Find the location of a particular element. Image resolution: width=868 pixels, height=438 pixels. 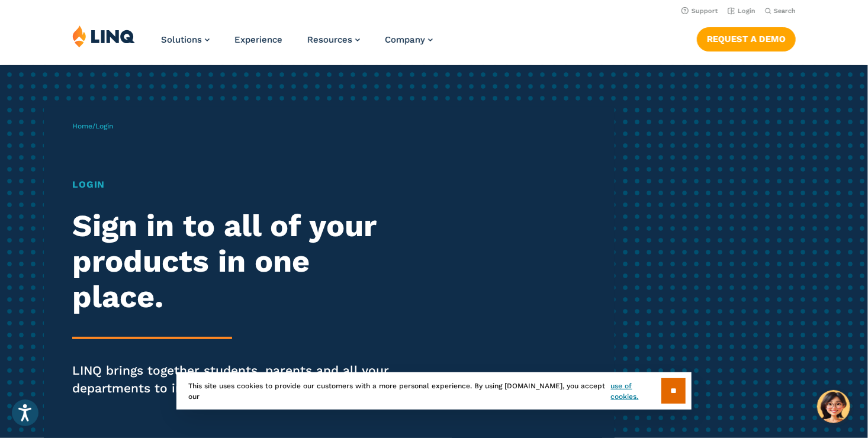

span: Search is located at coordinates (785, 11).